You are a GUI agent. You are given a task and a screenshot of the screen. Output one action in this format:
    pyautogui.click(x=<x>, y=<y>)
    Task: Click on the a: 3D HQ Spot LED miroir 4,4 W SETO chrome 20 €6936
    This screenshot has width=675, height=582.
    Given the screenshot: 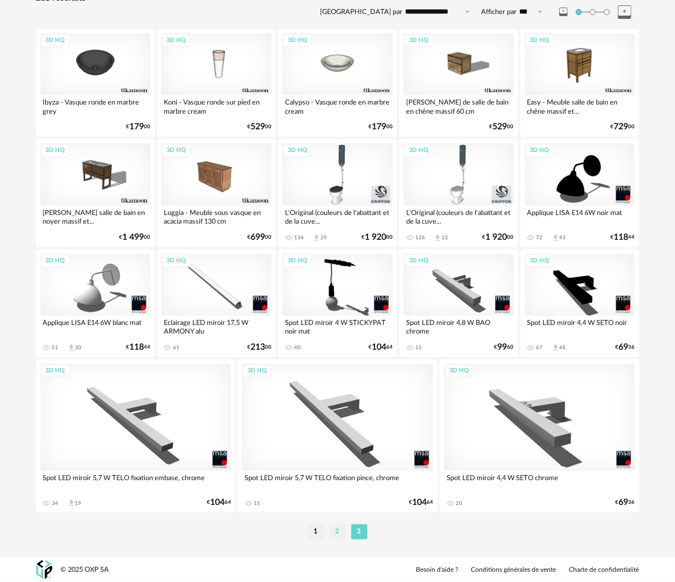 What is the action you would take?
    pyautogui.click(x=540, y=436)
    